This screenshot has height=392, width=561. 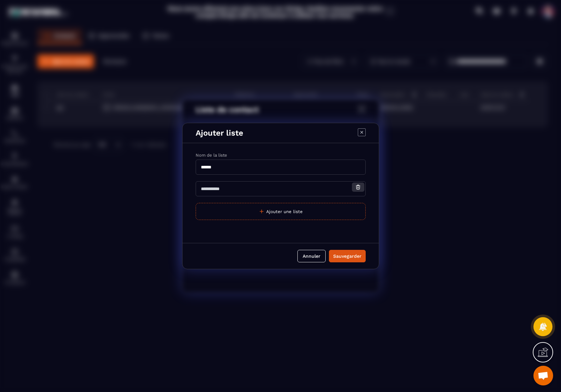 I want to click on label: Nom de la liste, so click(x=211, y=155).